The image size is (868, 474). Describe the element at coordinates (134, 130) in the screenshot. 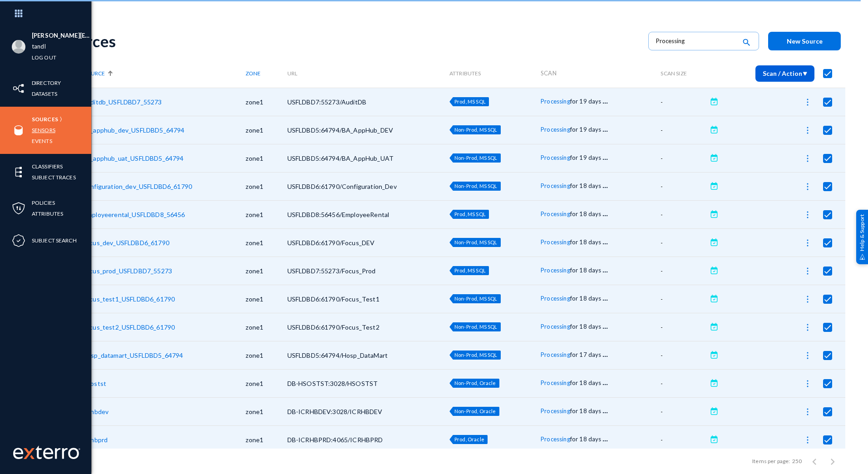

I see `a: ba_apphub_dev_USFLDBD5_64794` at that location.